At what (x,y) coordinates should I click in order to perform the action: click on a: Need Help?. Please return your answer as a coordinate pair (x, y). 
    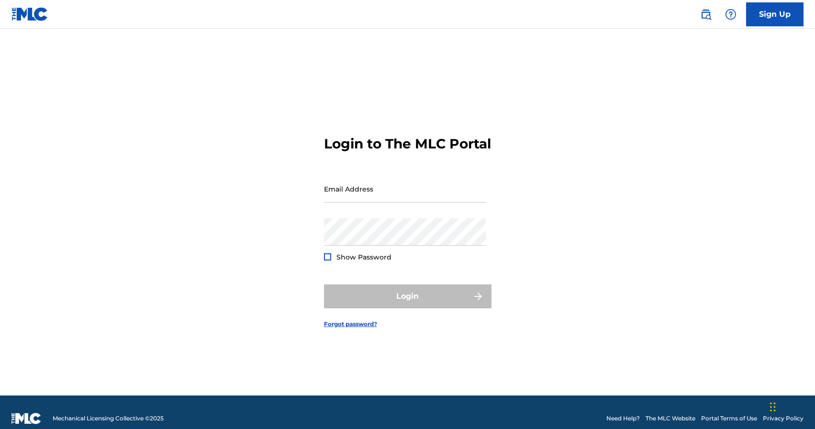
    Looking at the image, I should click on (623, 418).